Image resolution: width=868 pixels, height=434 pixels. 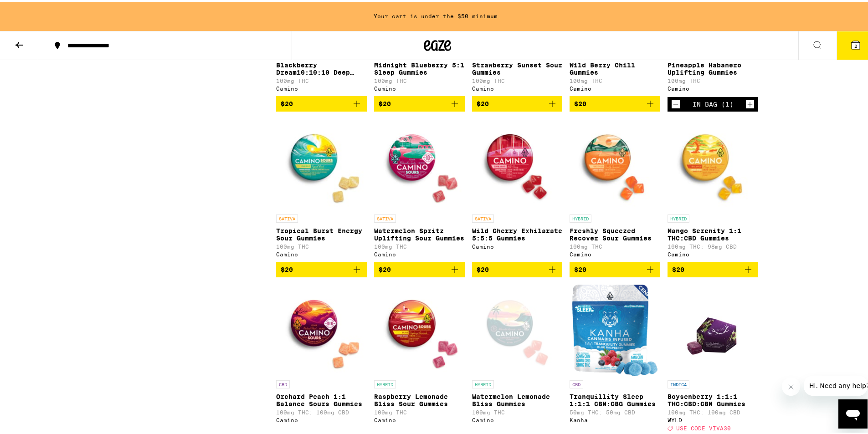 What do you see at coordinates (517, 67) in the screenshot?
I see `p: Strawberry Sunset Sour Gummies` at bounding box center [517, 67].